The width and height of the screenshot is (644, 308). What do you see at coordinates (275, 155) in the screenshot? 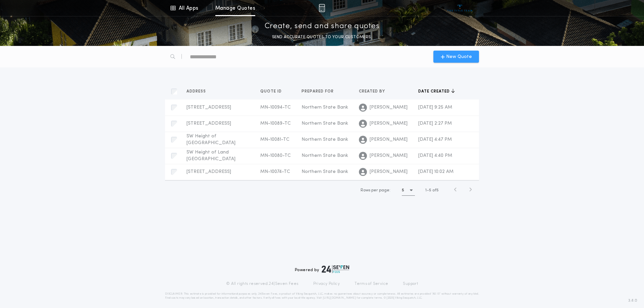
I see `span: MN-10080-TC` at bounding box center [275, 155].